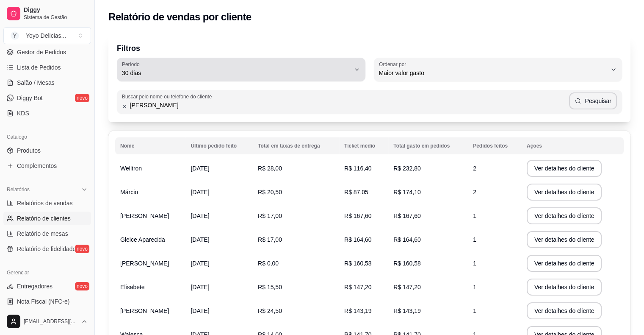  Describe the element at coordinates (407, 168) in the screenshot. I see `span: R$ 232,80` at that location.